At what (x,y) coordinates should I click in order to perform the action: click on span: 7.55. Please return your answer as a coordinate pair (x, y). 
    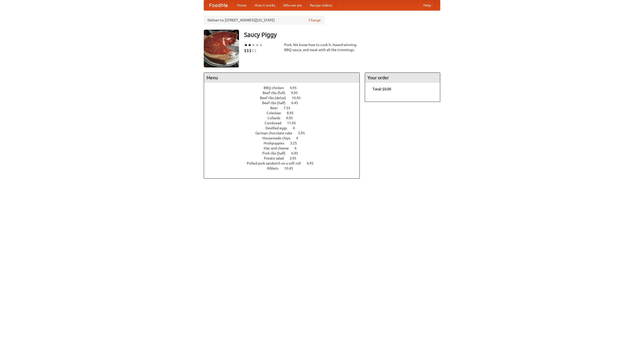
    Looking at the image, I should click on (289, 108).